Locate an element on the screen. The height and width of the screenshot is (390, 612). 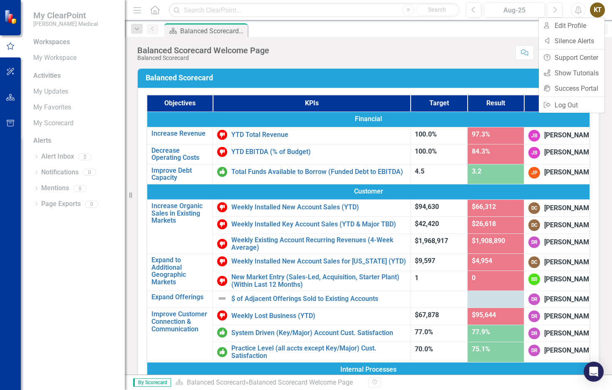
span: 77.0% is located at coordinates (424, 332).